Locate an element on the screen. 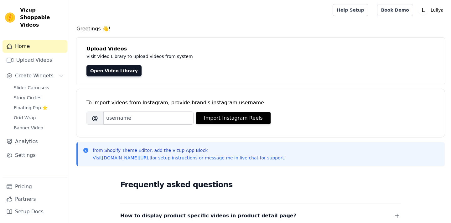 The image size is (451, 223). span: Banner Video is located at coordinates (28, 128).